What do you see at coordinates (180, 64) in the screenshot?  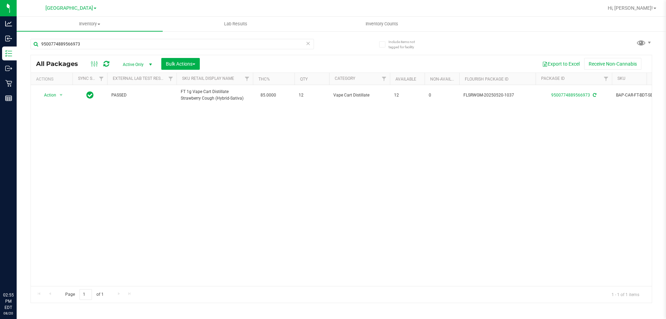 I see `button: Bulk Actions` at bounding box center [180, 64].